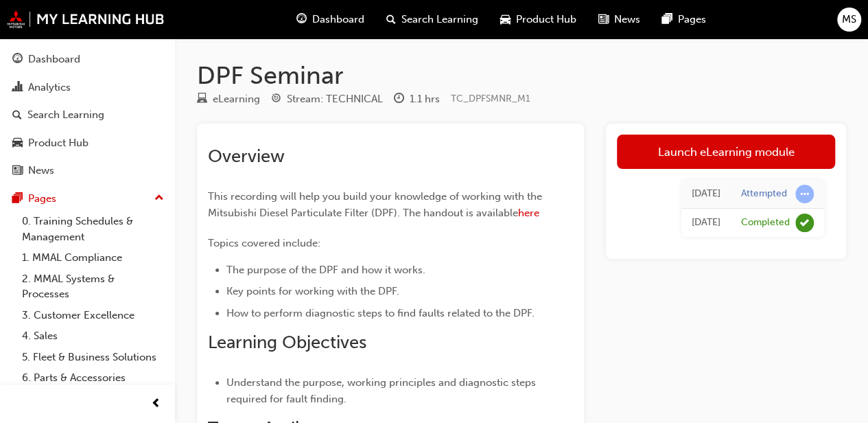 This screenshot has width=868, height=423. What do you see at coordinates (804, 222) in the screenshot?
I see `span: learningRecordVerb_COMPLETE-icon` at bounding box center [804, 222].